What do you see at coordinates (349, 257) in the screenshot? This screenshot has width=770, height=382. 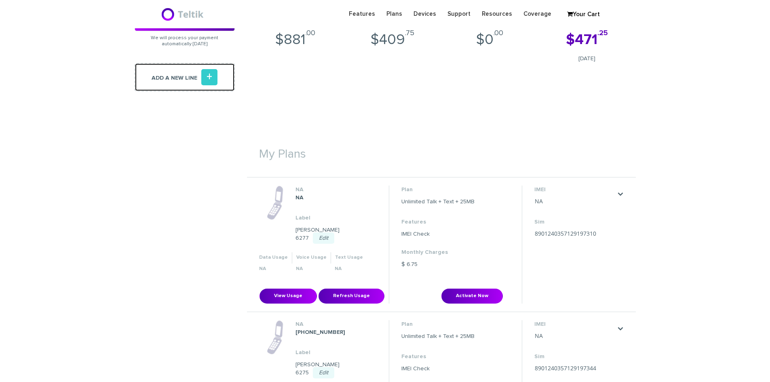 I see `th: Text Usage` at bounding box center [349, 257].